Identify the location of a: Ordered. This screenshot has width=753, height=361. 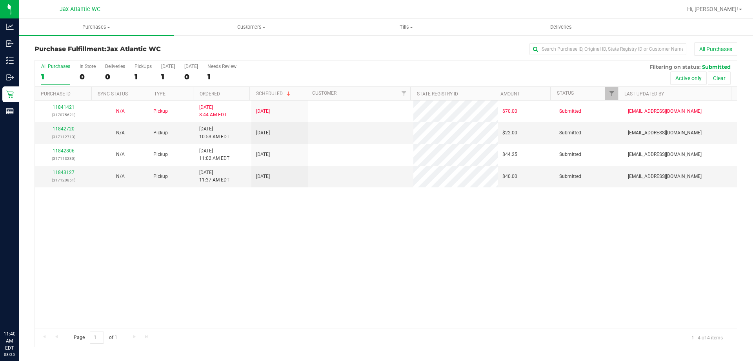
(210, 94).